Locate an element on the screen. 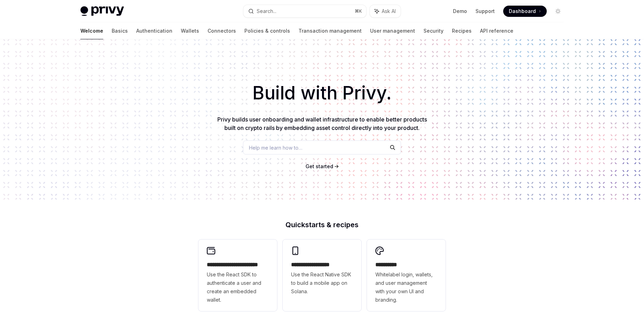 The height and width of the screenshot is (328, 644). span: Ask AI is located at coordinates (388, 11).